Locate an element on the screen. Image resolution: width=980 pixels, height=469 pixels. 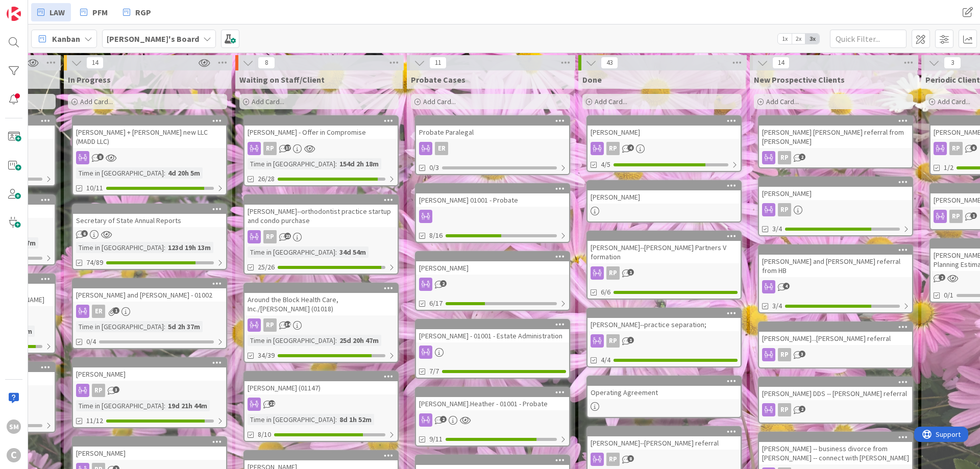
span: In Progress is located at coordinates (90, 80).